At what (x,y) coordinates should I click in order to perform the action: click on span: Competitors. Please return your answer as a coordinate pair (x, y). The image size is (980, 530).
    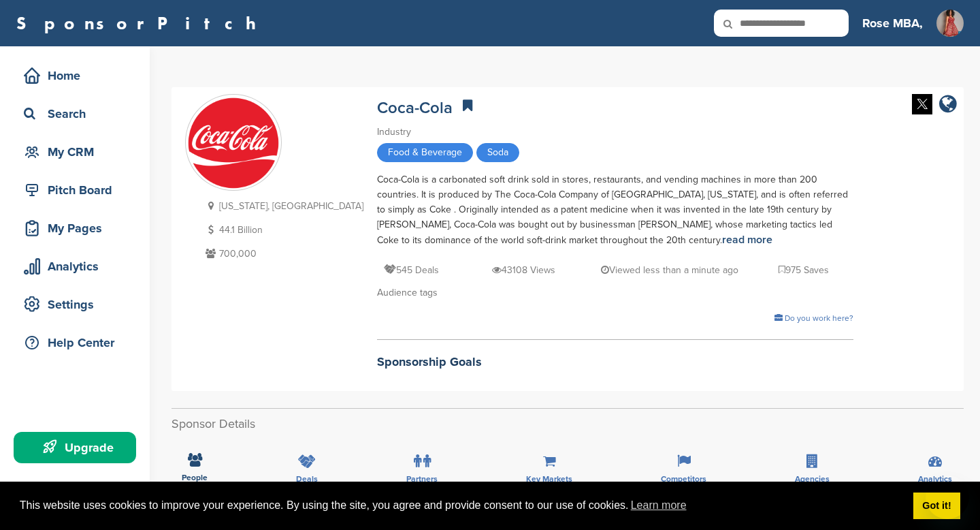
    Looking at the image, I should click on (683, 478).